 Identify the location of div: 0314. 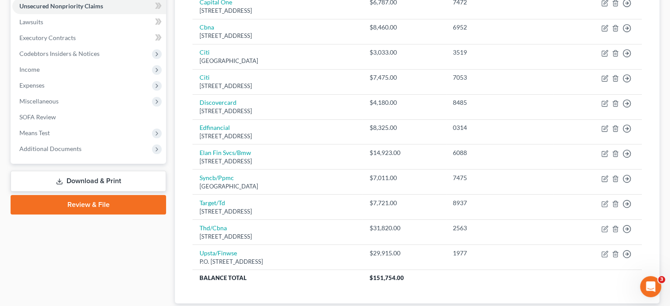
(499, 128).